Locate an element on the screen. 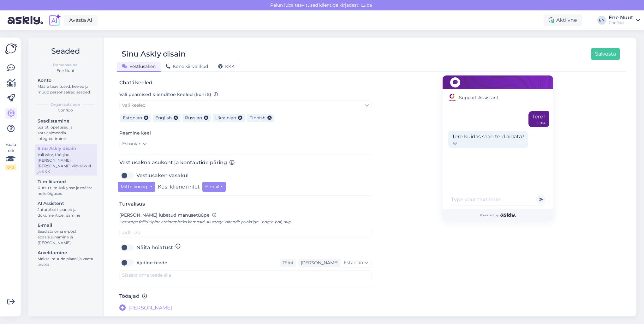 This screenshot has width=644, height=324. a: AI AssistentJuturoboti seaded ja dokumentide lisamine is located at coordinates (66, 209).